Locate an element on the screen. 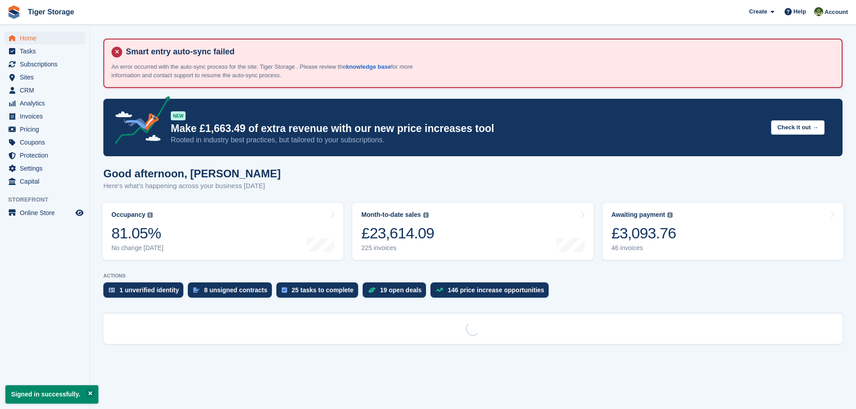  p: Signed in successfully. is located at coordinates (52, 395).